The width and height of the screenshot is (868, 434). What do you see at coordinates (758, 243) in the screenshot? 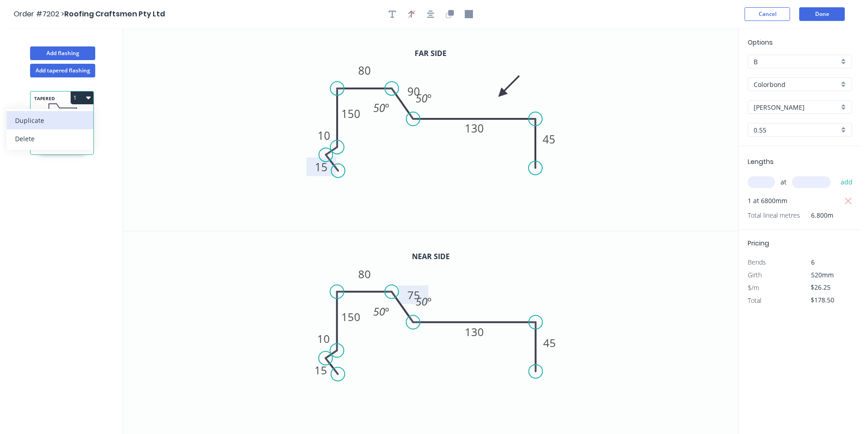
I see `span: Pricing` at bounding box center [758, 243].